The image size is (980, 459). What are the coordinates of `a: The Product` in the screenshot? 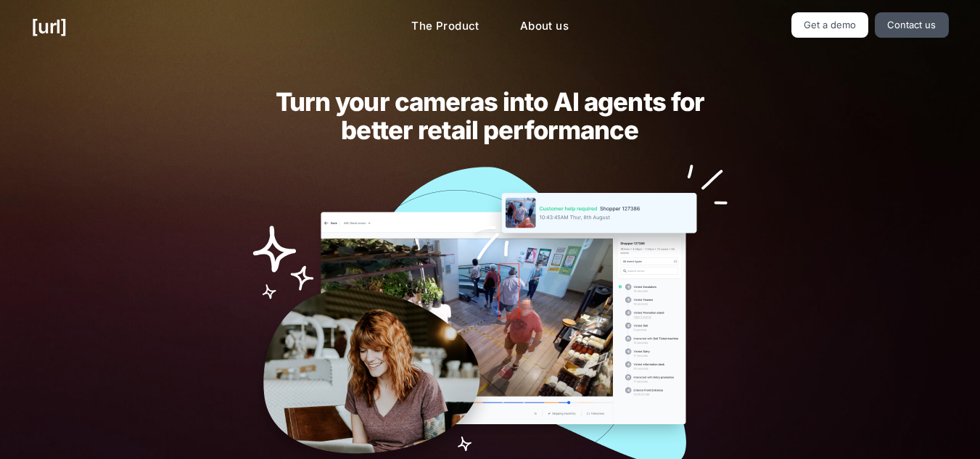 It's located at (446, 26).